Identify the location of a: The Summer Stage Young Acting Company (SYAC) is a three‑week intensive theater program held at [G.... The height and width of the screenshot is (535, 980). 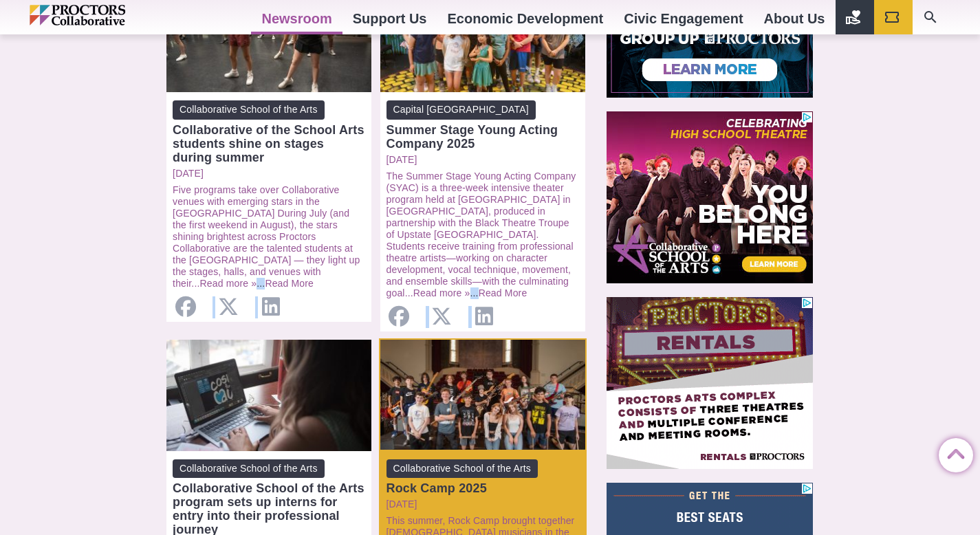
(482, 235).